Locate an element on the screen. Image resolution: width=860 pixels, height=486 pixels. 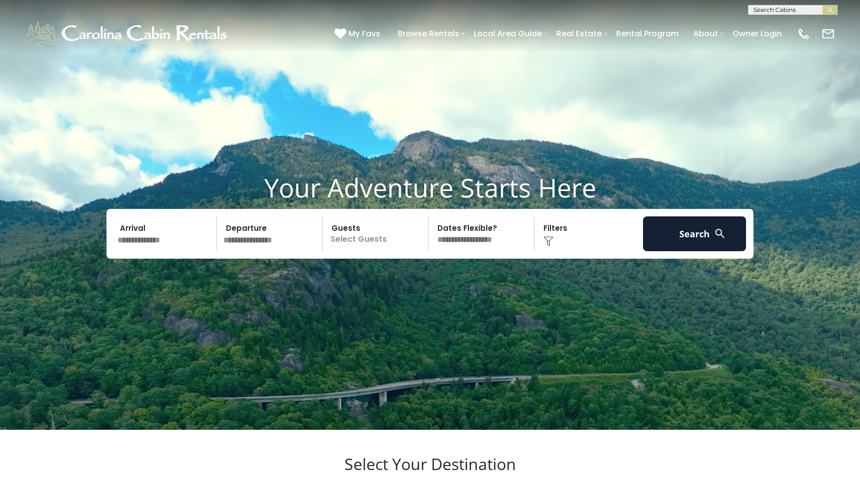
button: Search is located at coordinates (694, 234).